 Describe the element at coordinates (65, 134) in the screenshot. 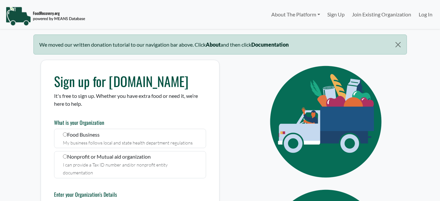

I see `input: Food Business My business follows local and state health department regulations` at that location.